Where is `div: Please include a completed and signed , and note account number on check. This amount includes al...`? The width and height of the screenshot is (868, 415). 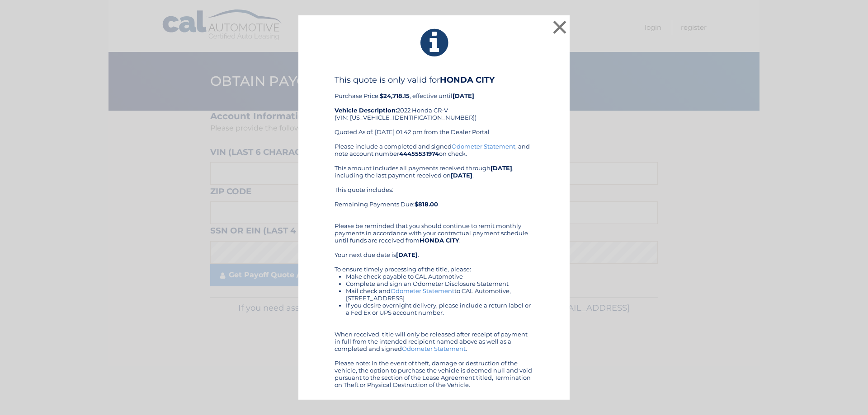
div: Please include a completed and signed , and note account number on check. This amount includes al... is located at coordinates (434, 266).